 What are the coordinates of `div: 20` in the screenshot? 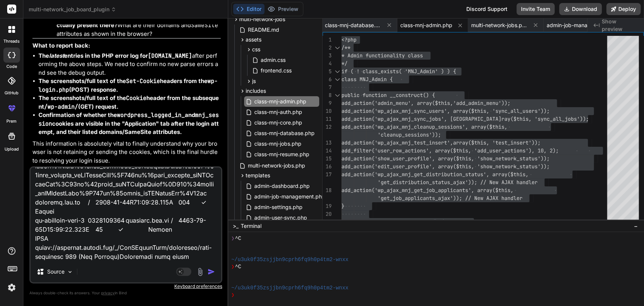 It's located at (327, 214).